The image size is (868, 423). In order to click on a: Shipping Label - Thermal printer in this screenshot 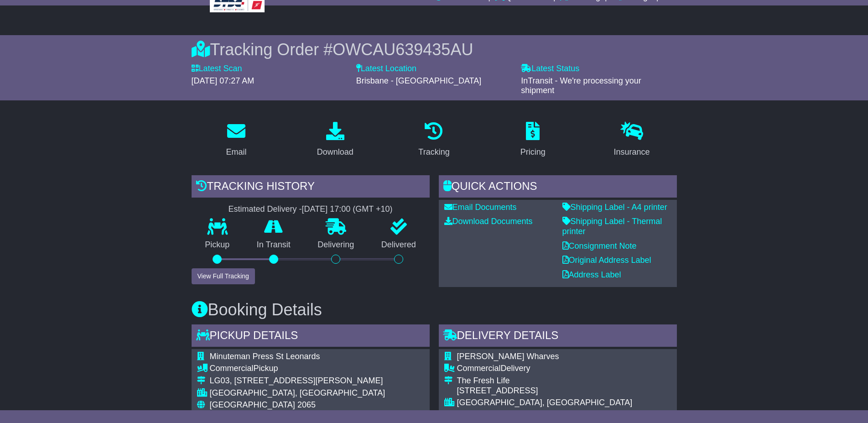, I will do `click(612, 226)`.